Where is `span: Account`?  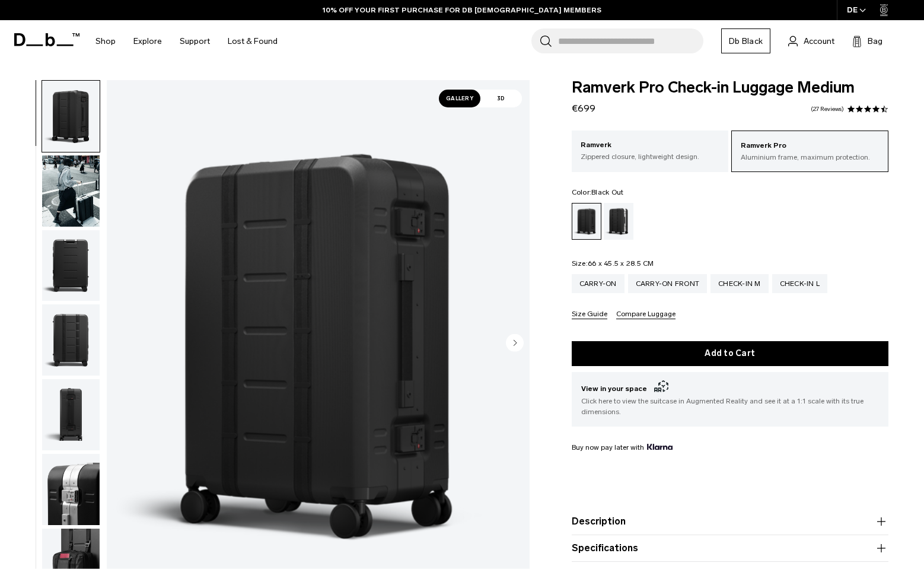
span: Account is located at coordinates (819, 41).